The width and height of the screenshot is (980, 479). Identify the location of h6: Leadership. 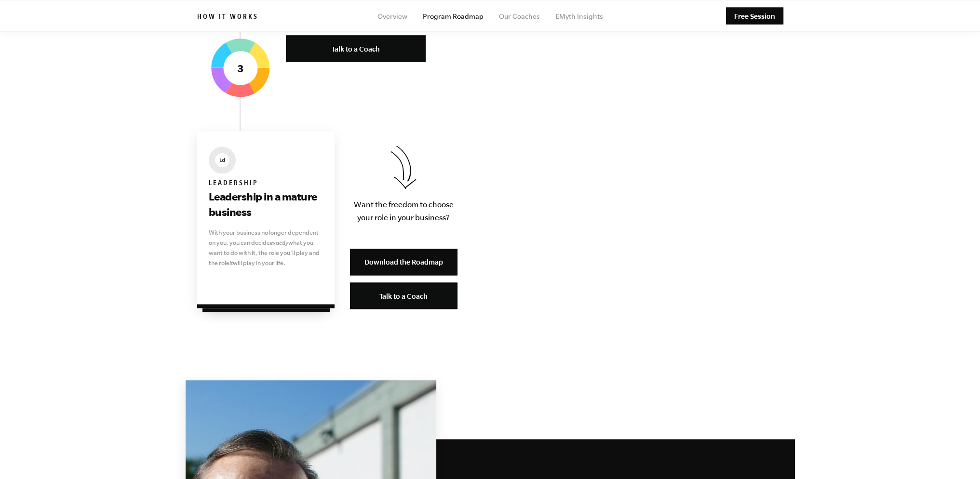
(266, 183).